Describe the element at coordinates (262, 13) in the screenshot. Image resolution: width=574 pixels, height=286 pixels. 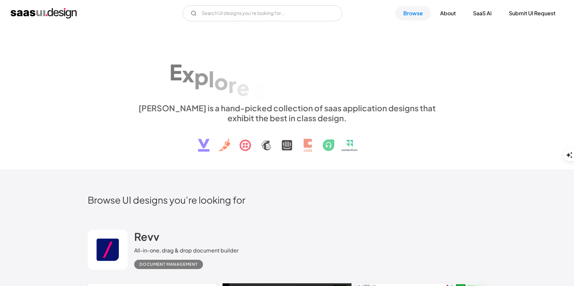
I see `input: Search UI designs you're looking for...` at that location.